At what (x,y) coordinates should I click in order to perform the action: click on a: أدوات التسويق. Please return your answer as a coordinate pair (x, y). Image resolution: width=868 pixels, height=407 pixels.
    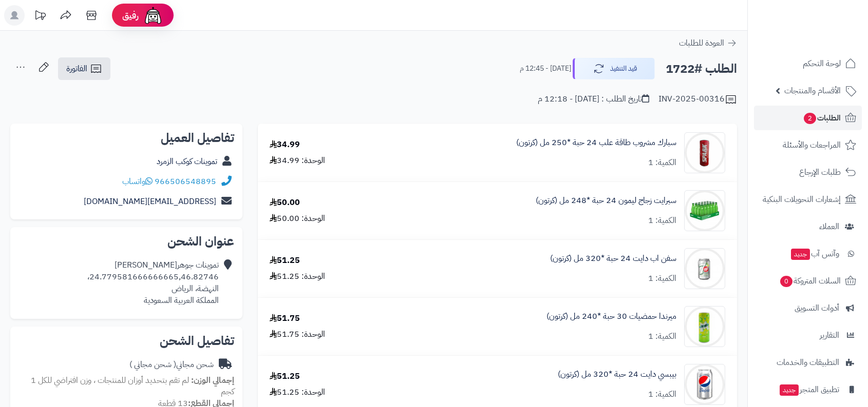
    Looking at the image, I should click on (808, 308).